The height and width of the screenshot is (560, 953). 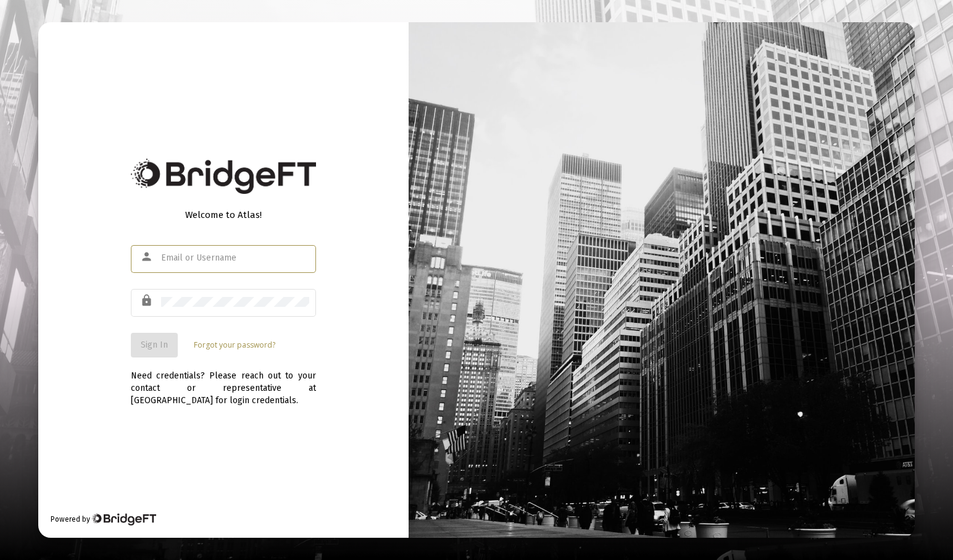 What do you see at coordinates (154, 345) in the screenshot?
I see `button: Sign In` at bounding box center [154, 345].